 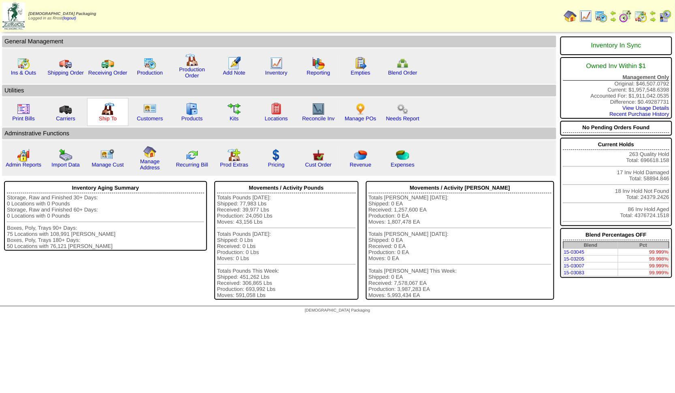 I want to click on img: cabinet.gif, so click(x=192, y=109).